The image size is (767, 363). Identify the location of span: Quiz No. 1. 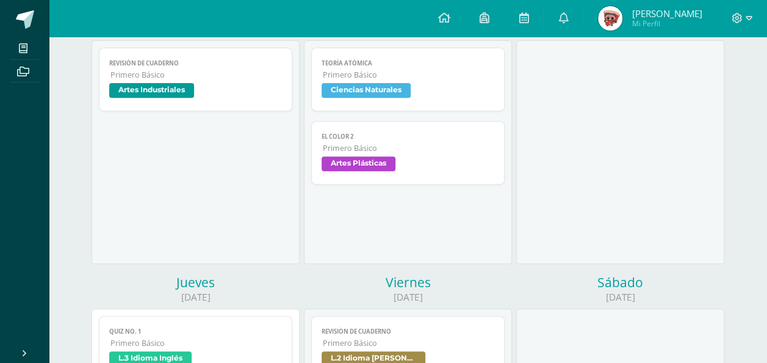
(195, 331).